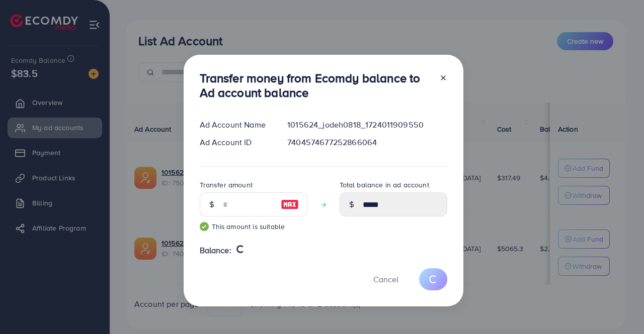  Describe the element at coordinates (386, 279) in the screenshot. I see `button: Cancel` at that location.